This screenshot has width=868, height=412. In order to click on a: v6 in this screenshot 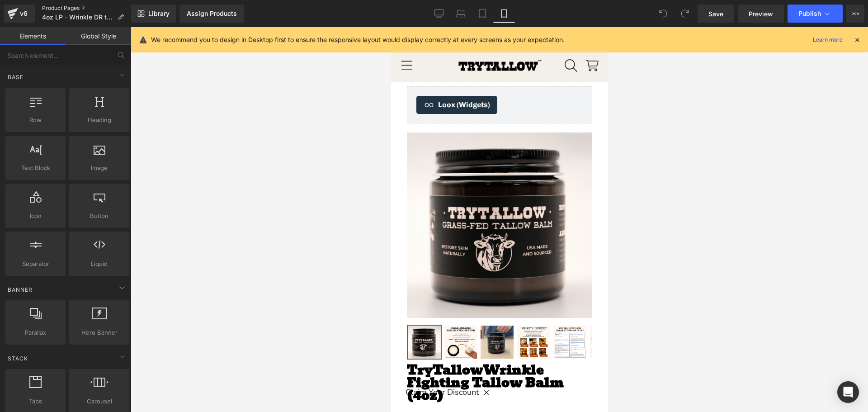, I will do `click(19, 13)`.